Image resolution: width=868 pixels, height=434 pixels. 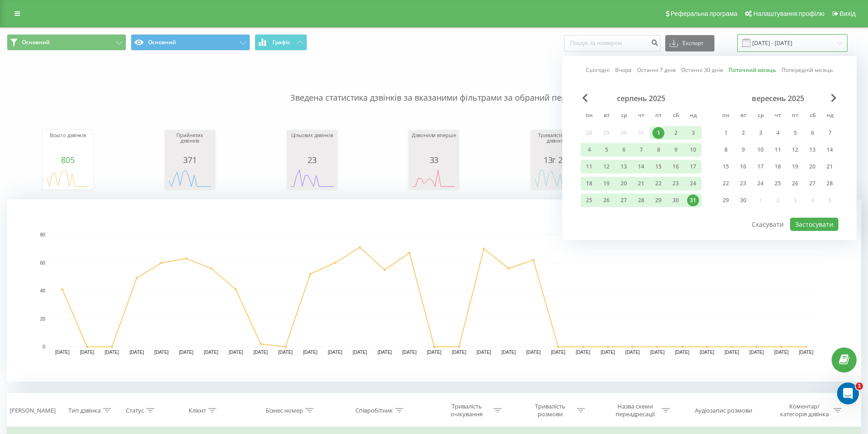 What do you see at coordinates (795, 150) in the screenshot?
I see `div: 12` at bounding box center [795, 150].